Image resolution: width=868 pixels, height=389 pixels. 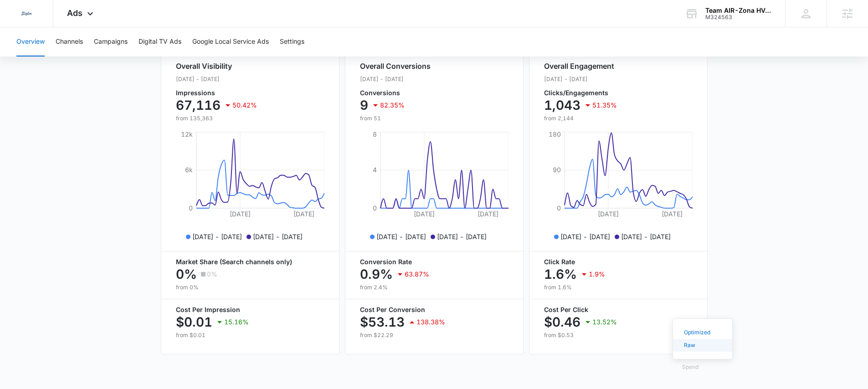 I want to click on p: from 2,144, so click(x=581, y=118).